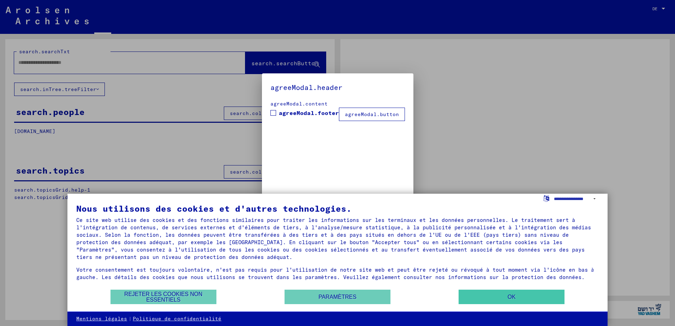  What do you see at coordinates (546, 198) in the screenshot?
I see `label: Choisir la langue` at bounding box center [546, 198].